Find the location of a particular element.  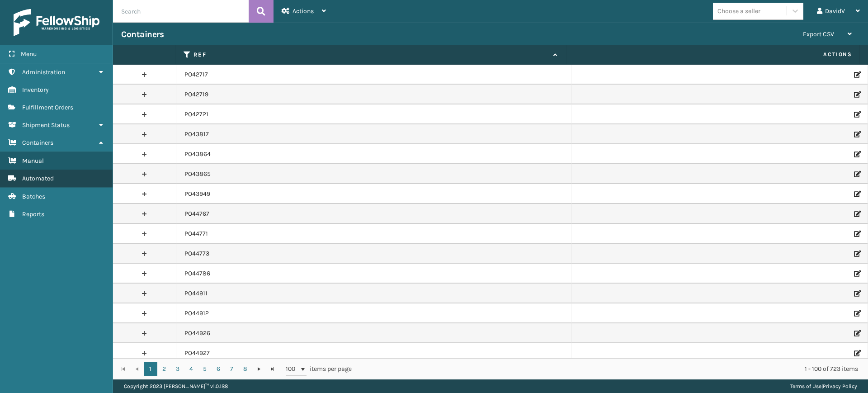

a: Go to the next page is located at coordinates (259, 369).